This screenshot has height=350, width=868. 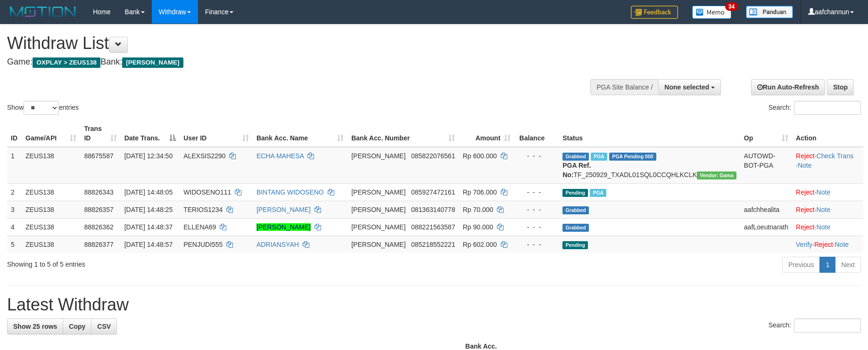 I want to click on th: Game/API: activate to sort column ascending, so click(x=51, y=134).